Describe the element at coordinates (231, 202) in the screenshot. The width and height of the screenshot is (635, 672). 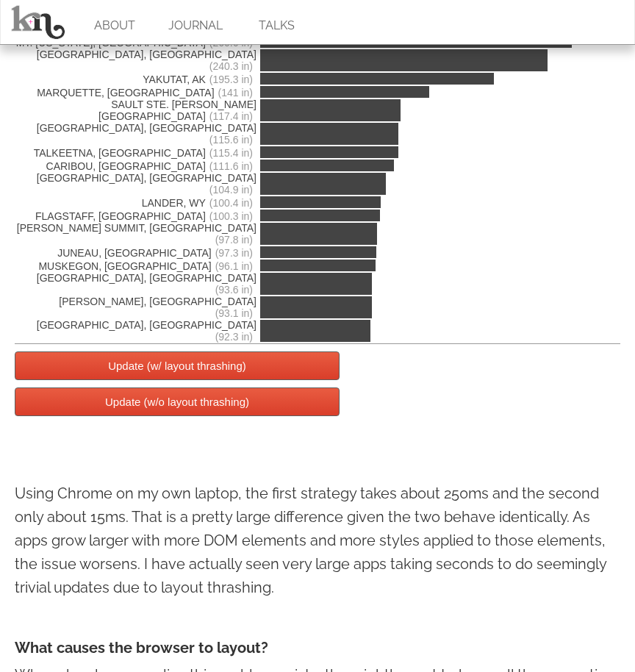
I see `span: (100.4 in)` at that location.